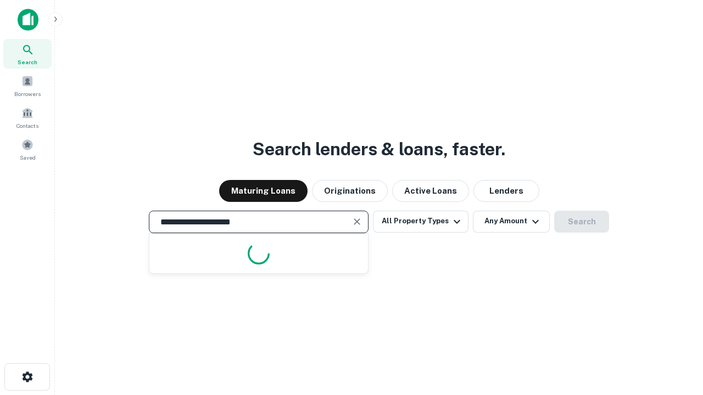 This screenshot has height=395, width=703. I want to click on button: Lenders, so click(506, 191).